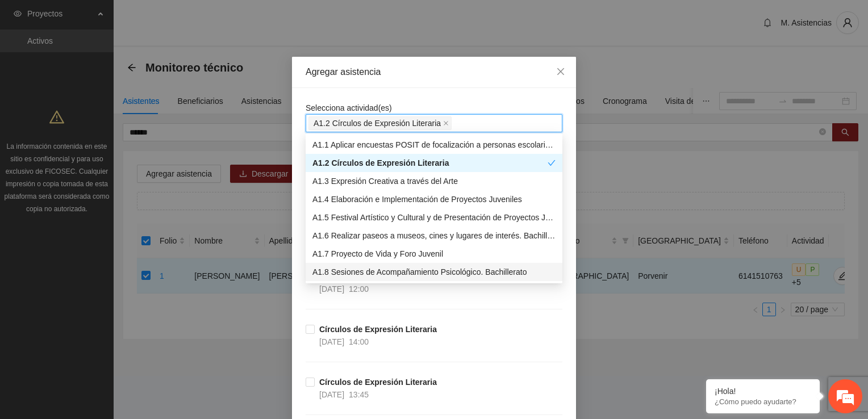  I want to click on p: ¿Cómo puedo ayudarte?, so click(762, 402).